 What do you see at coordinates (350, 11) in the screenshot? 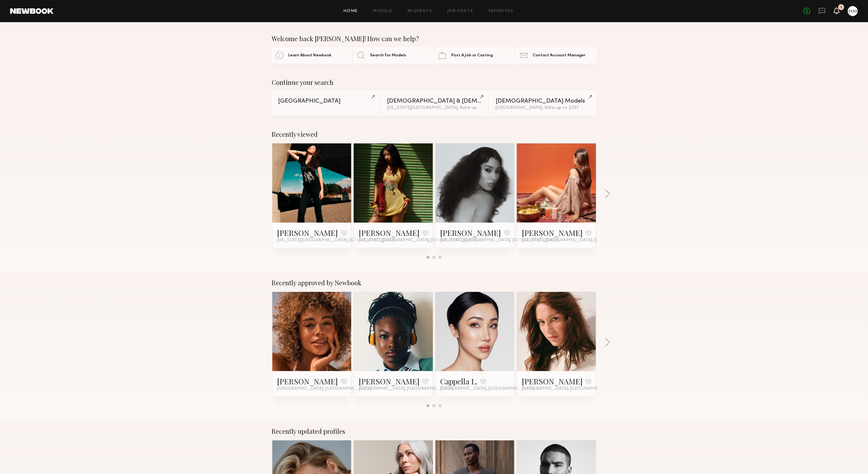
I see `a: Home` at bounding box center [350, 11].